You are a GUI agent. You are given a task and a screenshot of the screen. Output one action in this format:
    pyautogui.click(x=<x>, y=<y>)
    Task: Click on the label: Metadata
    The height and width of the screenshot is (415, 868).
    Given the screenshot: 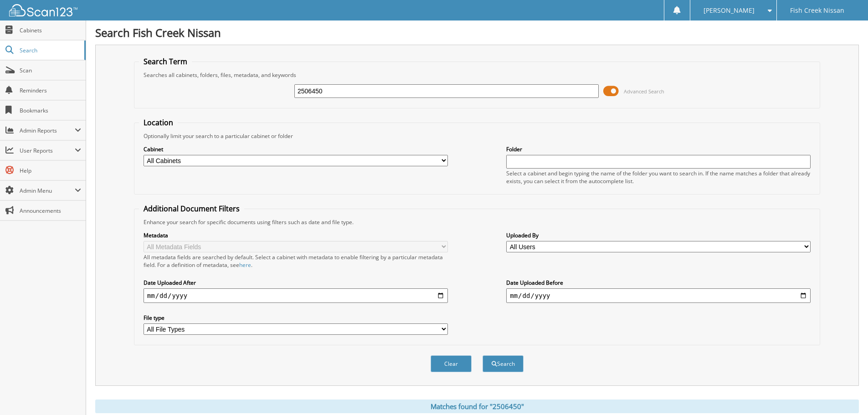 What is the action you would take?
    pyautogui.click(x=296, y=235)
    